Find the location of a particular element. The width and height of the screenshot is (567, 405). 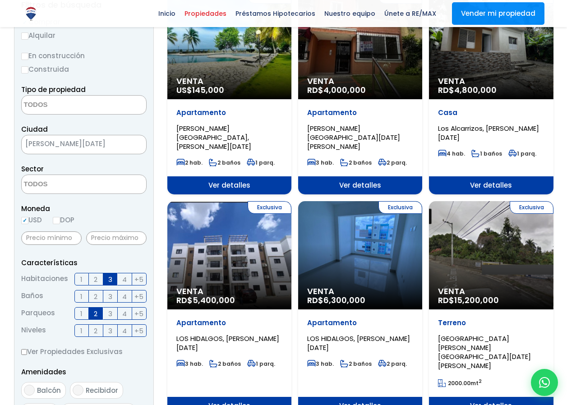

a: Vender mi propiedad is located at coordinates (498, 14).